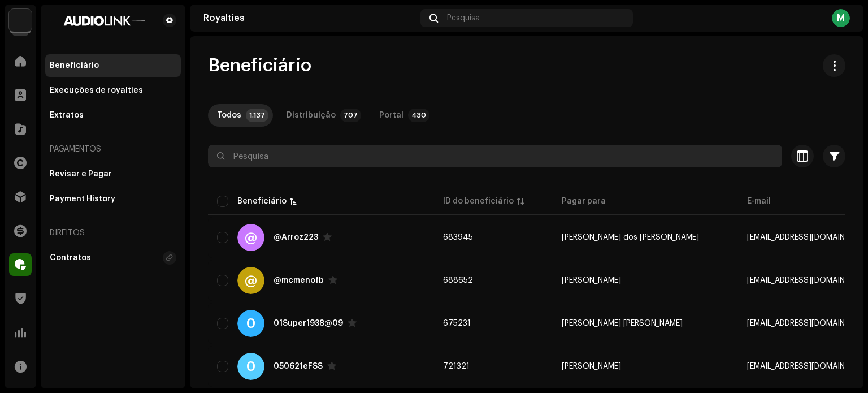 This screenshot has width=868, height=393. What do you see at coordinates (419, 116) in the screenshot?
I see `p-badge: 430` at bounding box center [419, 116].